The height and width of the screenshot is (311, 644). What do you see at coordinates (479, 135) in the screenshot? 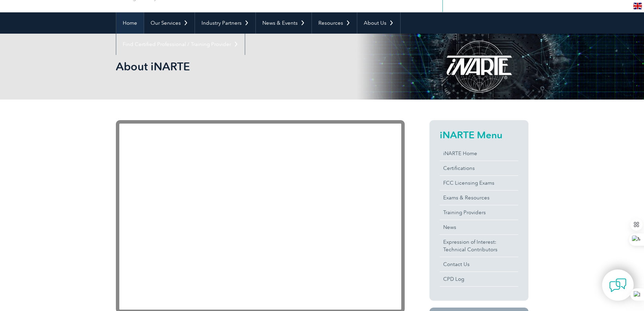
I see `h2: iNARTE Menu` at bounding box center [479, 135].